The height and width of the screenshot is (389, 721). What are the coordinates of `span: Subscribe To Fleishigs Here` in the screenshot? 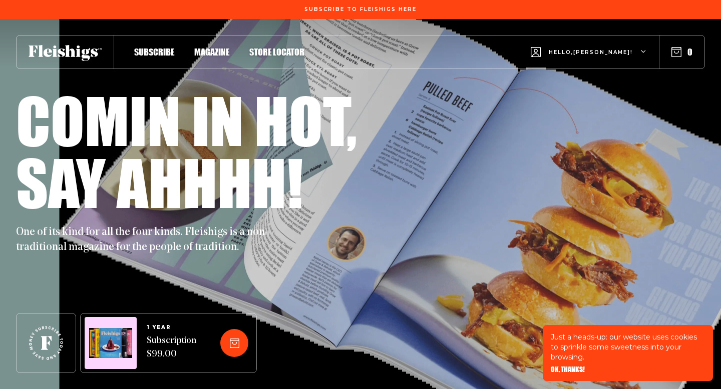 It's located at (360, 10).